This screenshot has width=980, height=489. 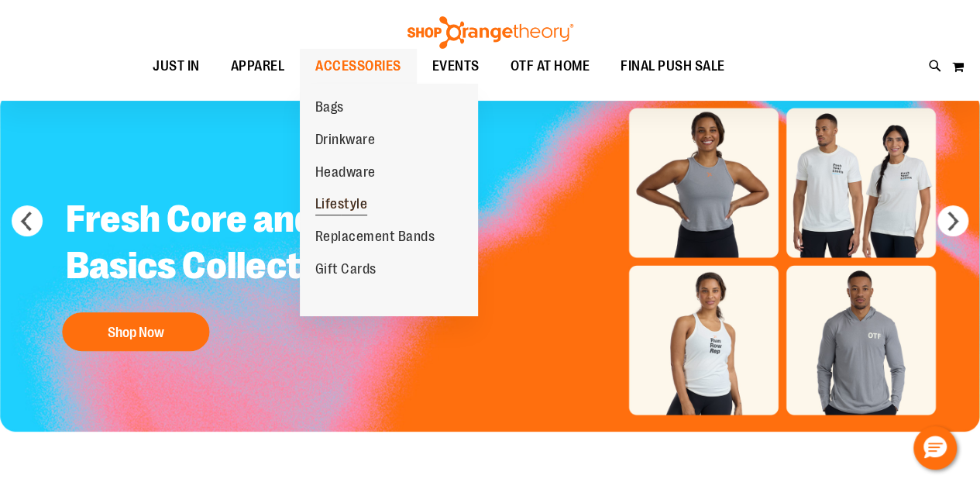 What do you see at coordinates (389, 200) in the screenshot?
I see `ul: ACCESSORIES` at bounding box center [389, 200].